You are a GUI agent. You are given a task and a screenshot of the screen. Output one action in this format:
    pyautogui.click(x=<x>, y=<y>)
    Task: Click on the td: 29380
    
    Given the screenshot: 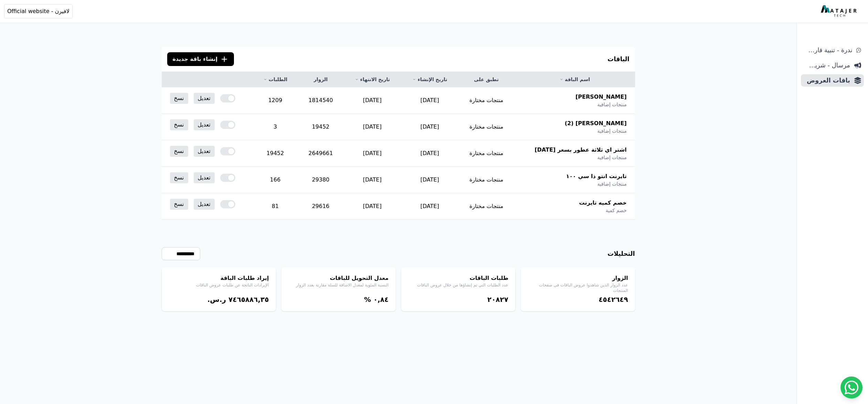 What is the action you would take?
    pyautogui.click(x=321, y=180)
    